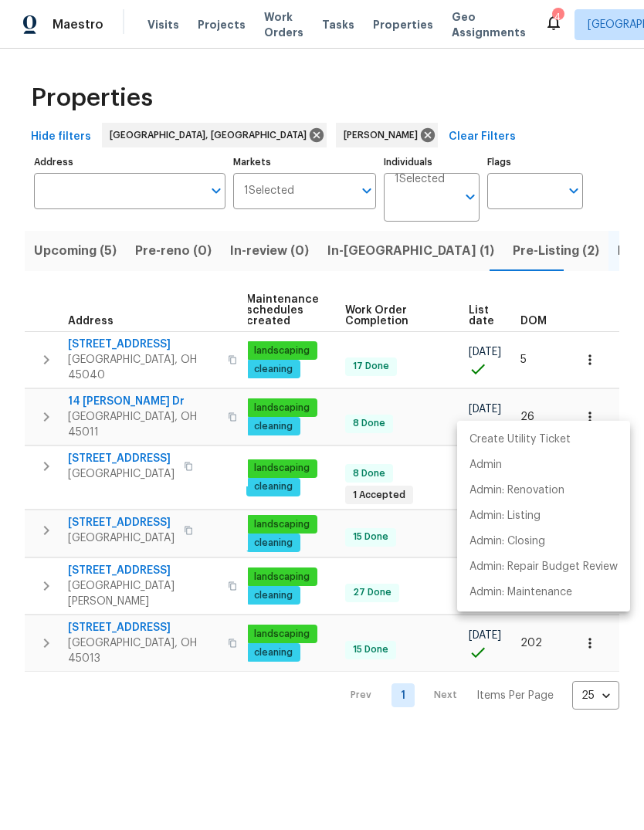 Image resolution: width=644 pixels, height=830 pixels. What do you see at coordinates (485, 465) in the screenshot?
I see `p: Admin` at bounding box center [485, 465].